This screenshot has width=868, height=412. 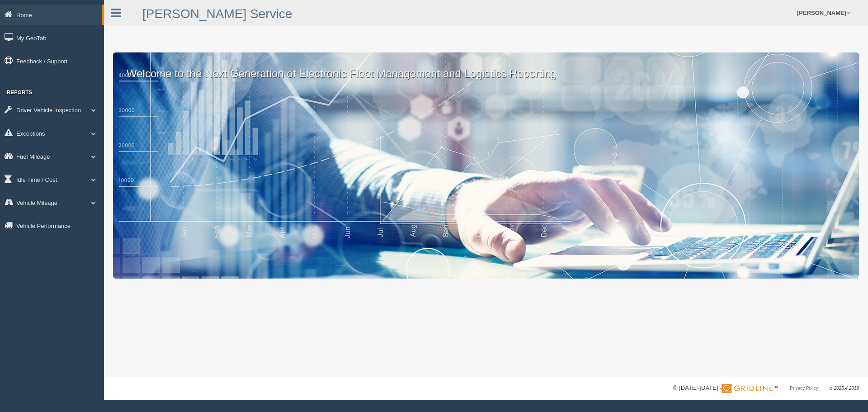 I want to click on span: v. 2025.4.2019, so click(x=844, y=388).